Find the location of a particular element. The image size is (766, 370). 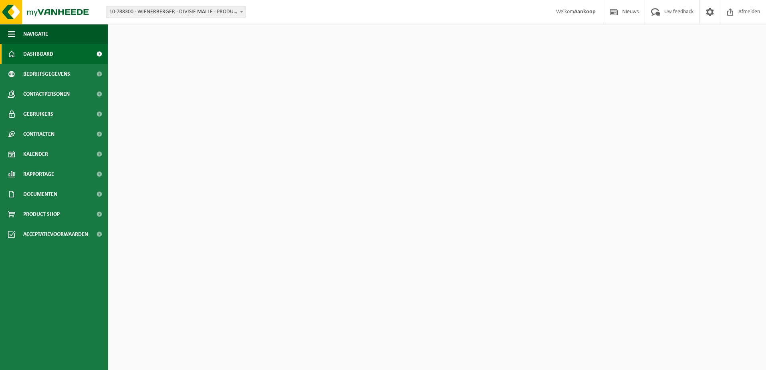

span: Rapportage is located at coordinates (38, 174).